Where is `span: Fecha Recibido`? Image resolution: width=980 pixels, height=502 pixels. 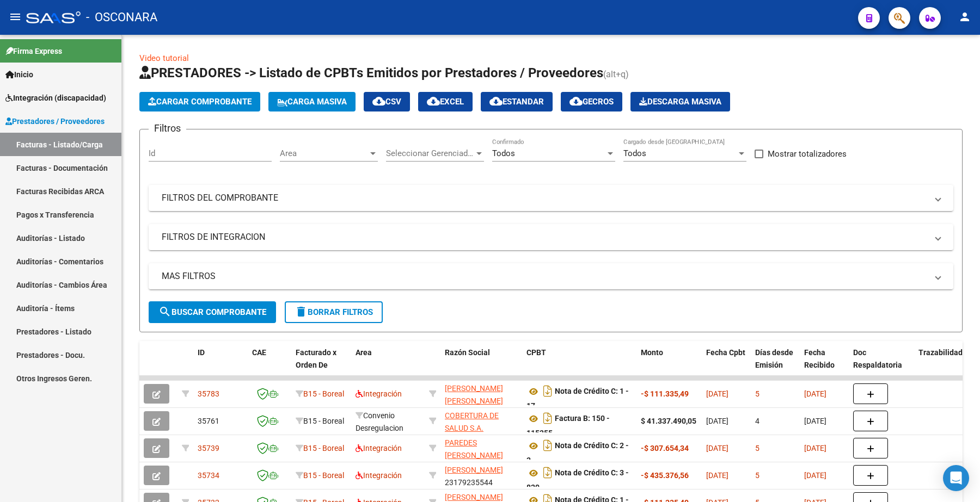
span: Fecha Recibido is located at coordinates (820, 359).